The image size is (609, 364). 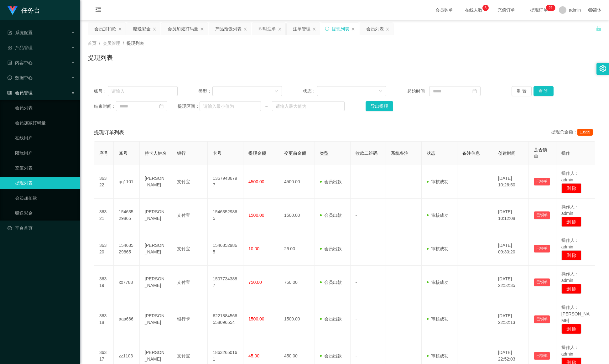 I want to click on a: 会员加扣款, so click(x=45, y=198).